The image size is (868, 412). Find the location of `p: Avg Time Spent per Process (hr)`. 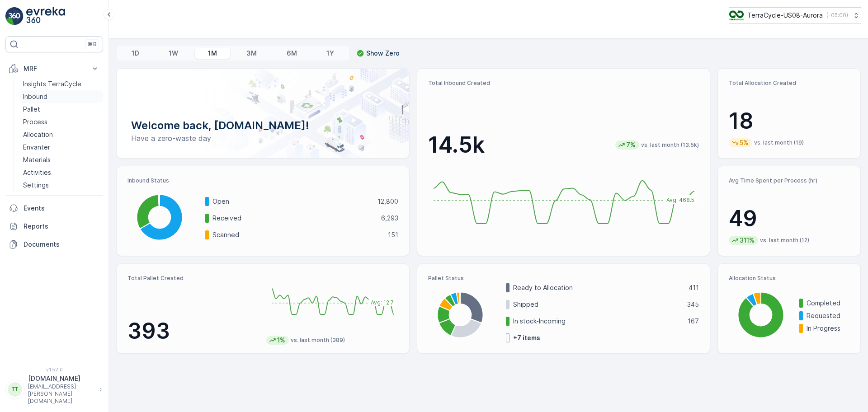

p: Avg Time Spent per Process (hr) is located at coordinates (789, 181).